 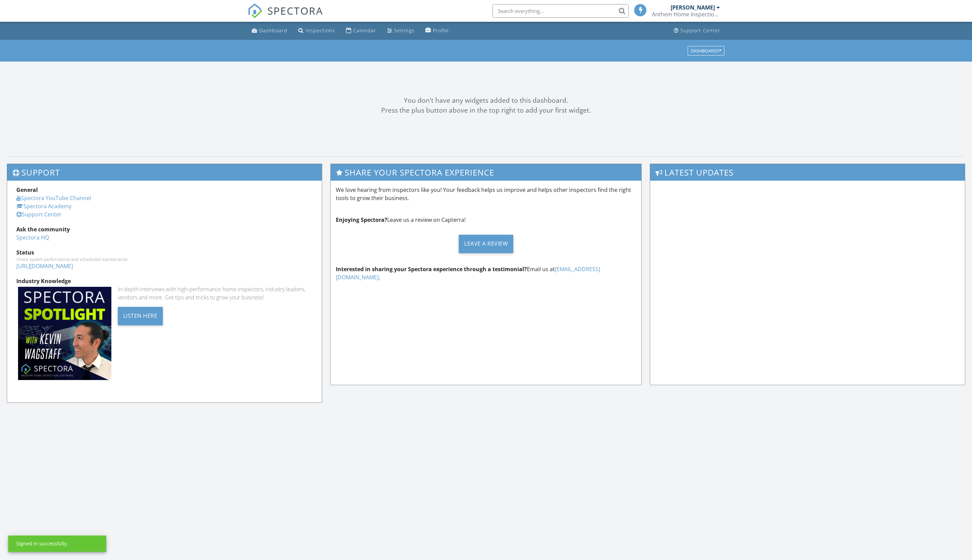 What do you see at coordinates (165, 281) in the screenshot?
I see `div: Industry Knowledge` at bounding box center [165, 281].